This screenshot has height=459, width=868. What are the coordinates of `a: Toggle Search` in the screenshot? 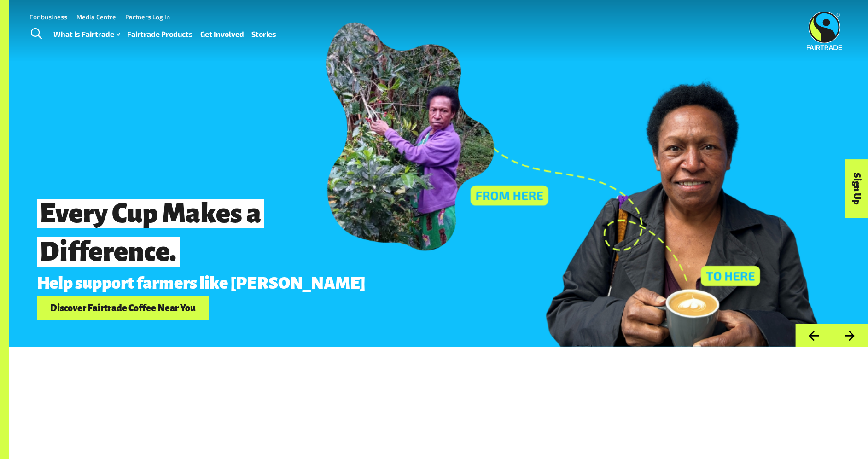 It's located at (36, 34).